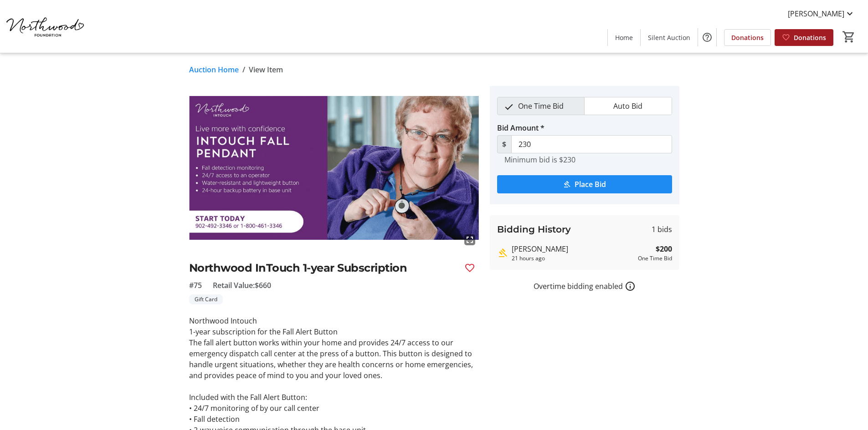 The image size is (868, 430). Describe the element at coordinates (195, 285) in the screenshot. I see `span: #75` at that location.